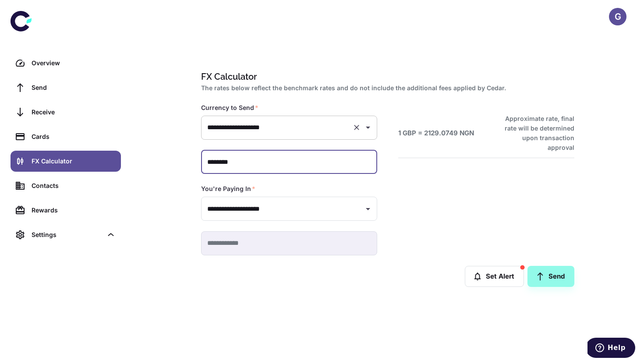  Describe the element at coordinates (74, 112) in the screenshot. I see `div: Receive` at that location.